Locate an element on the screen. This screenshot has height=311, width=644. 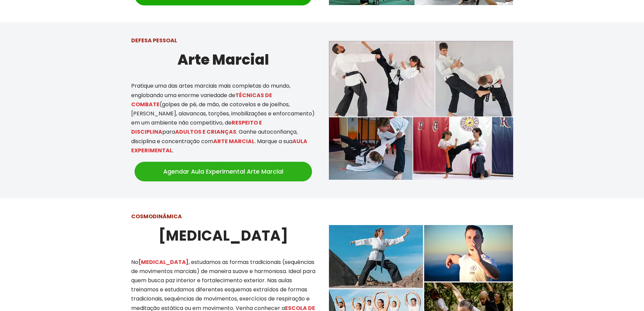
strong: DEFESA PESSOAL is located at coordinates (154, 40).